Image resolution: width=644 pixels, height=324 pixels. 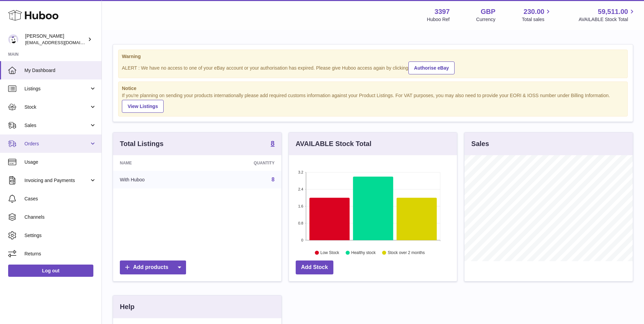 What do you see at coordinates (60, 253) in the screenshot?
I see `span: Returns` at bounding box center [60, 253].